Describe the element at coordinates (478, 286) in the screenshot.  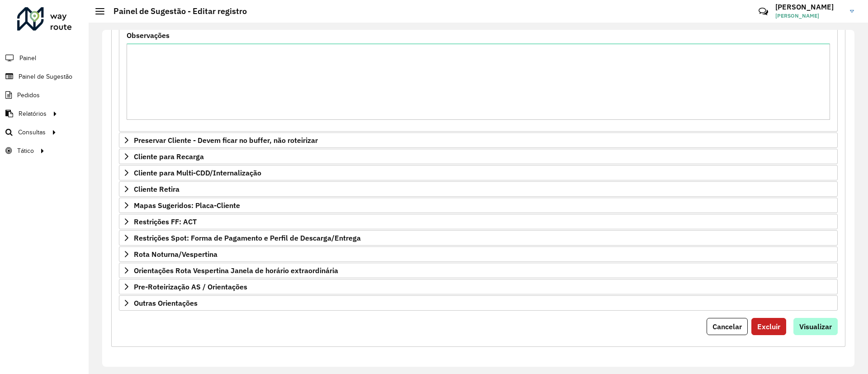
I see `a: Pre-Roteirização AS / Orientações` at that location.